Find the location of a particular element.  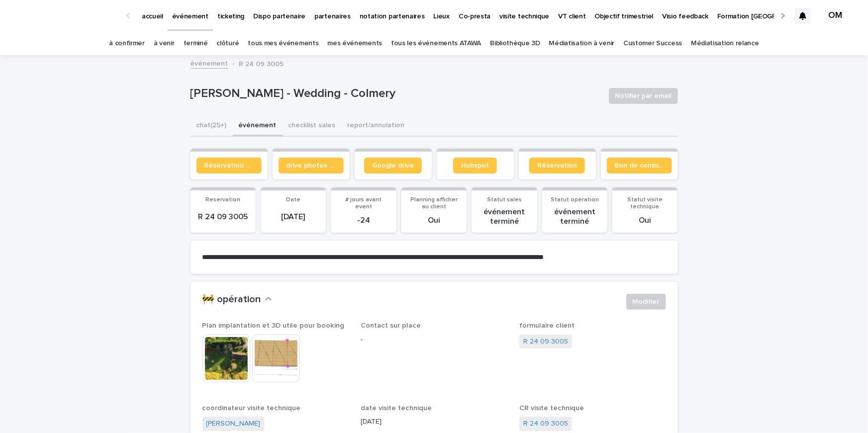

span: Réservation client is located at coordinates (229, 165).